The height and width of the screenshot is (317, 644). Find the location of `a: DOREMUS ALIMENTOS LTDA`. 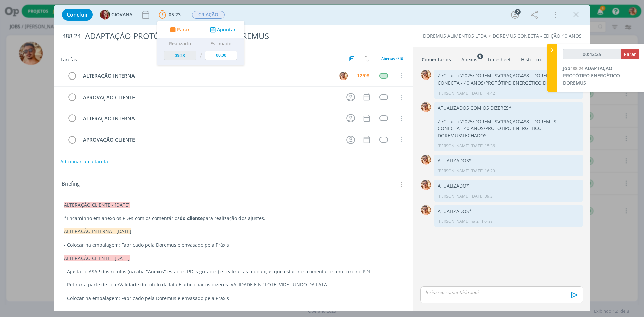

a: DOREMUS ALIMENTOS LTDA is located at coordinates (455, 36).